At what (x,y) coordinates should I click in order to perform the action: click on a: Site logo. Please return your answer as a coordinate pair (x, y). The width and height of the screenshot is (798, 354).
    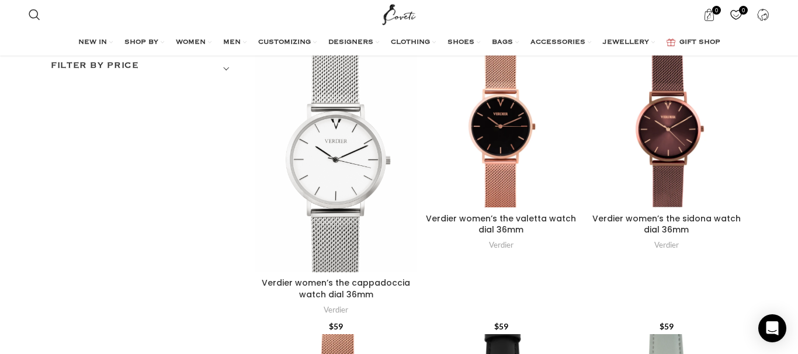
    Looking at the image, I should click on (399, 13).